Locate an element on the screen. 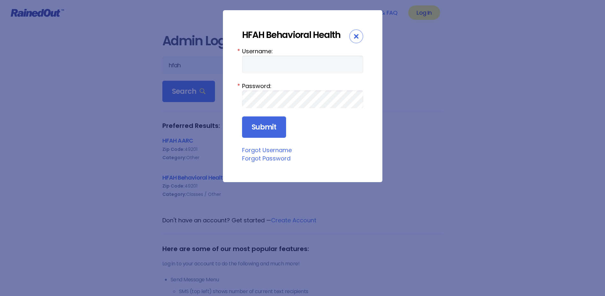  a: Forgot Username is located at coordinates (267, 150).